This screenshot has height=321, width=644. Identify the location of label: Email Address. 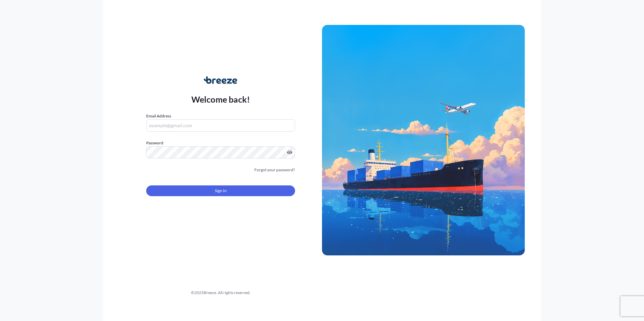
(158, 116).